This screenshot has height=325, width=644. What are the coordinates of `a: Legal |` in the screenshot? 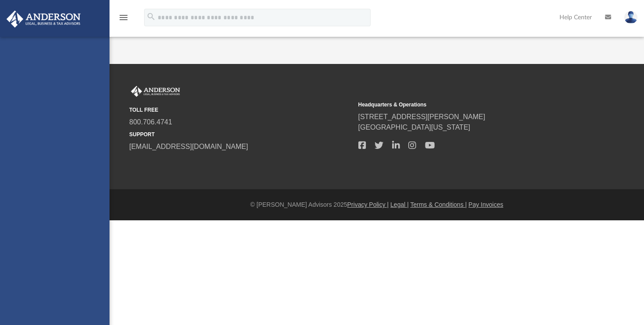 It's located at (400, 205).